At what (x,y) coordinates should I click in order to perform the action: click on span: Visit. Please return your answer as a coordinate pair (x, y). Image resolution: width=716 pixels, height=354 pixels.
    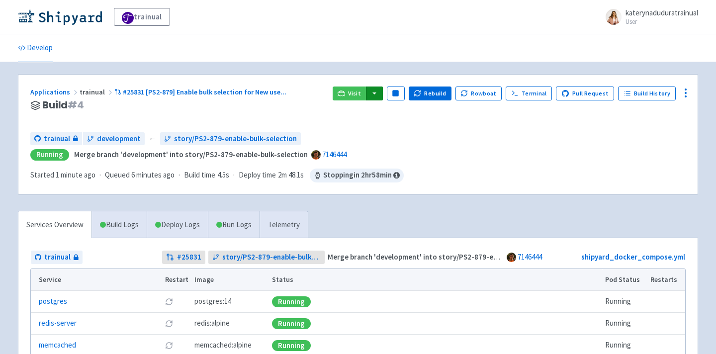
    Looking at the image, I should click on (355, 94).